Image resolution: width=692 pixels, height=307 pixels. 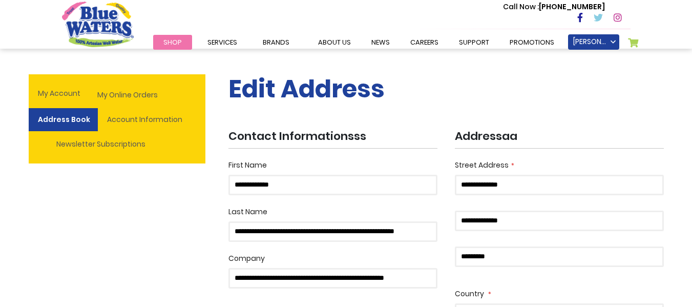 I want to click on span: Street Address, so click(x=482, y=165).